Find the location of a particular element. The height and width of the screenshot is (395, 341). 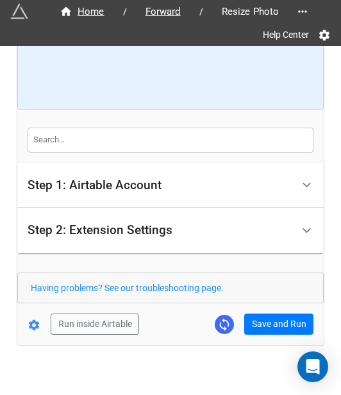

button: Run inside Airtable is located at coordinates (95, 324).